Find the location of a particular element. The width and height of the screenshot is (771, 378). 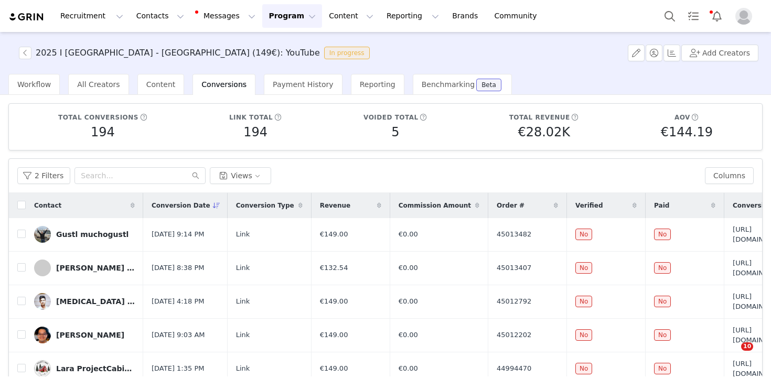

button: Contacts is located at coordinates (160, 16).